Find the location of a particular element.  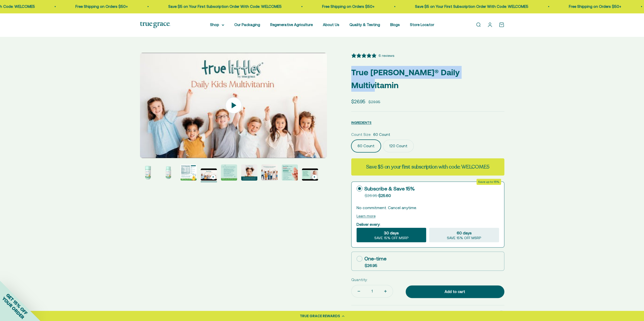

a: About Us is located at coordinates (331, 24).